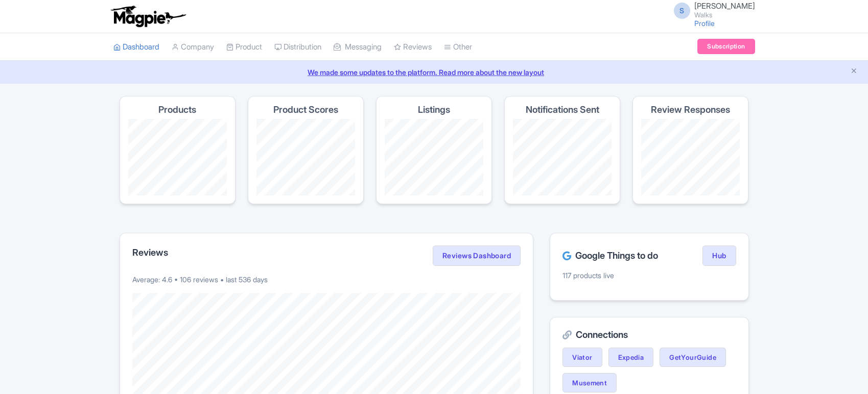 This screenshot has width=868, height=394. I want to click on a: GetYourGuide, so click(693, 357).